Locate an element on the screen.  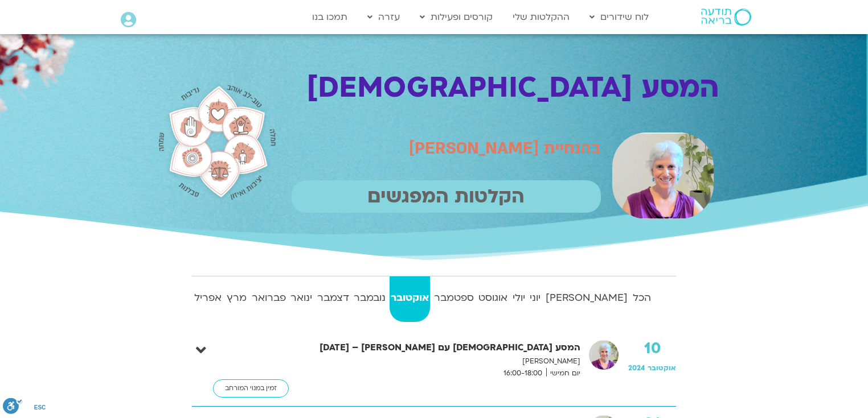
strong: פברואר is located at coordinates (268, 298).